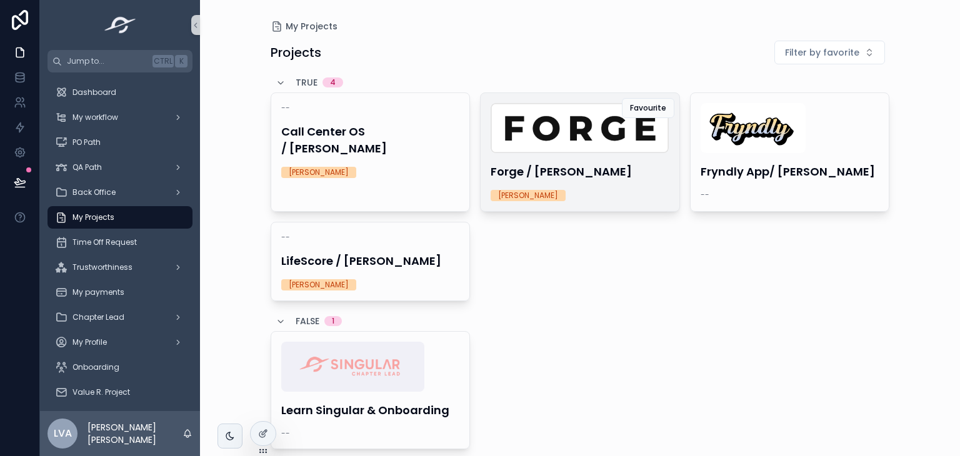 The image size is (960, 456). Describe the element at coordinates (120, 242) in the screenshot. I see `div: scrollable content` at that location.